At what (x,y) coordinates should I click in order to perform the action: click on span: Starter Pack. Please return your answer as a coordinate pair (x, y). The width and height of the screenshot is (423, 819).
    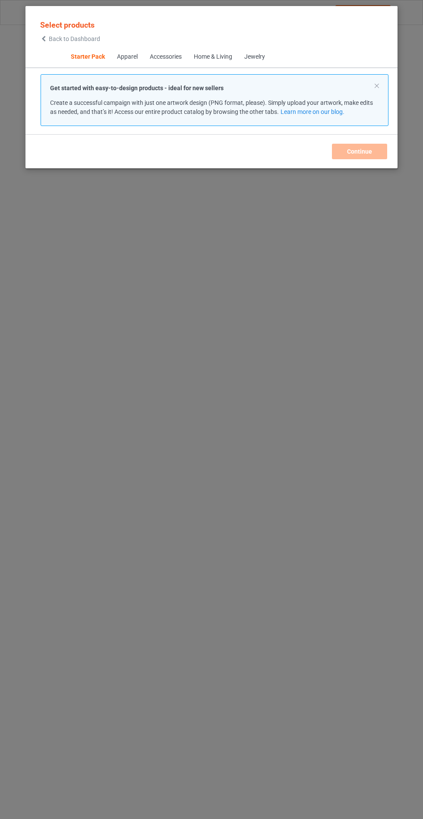
    Looking at the image, I should click on (87, 57).